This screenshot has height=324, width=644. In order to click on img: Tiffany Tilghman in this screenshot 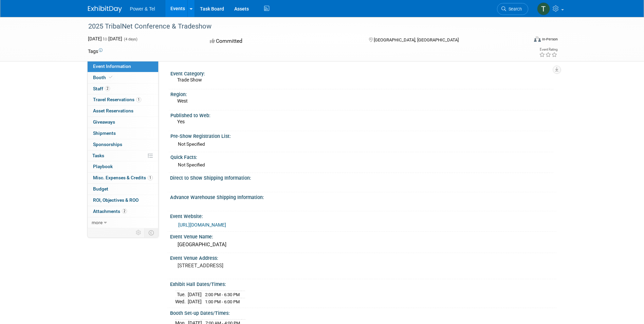, I will do `click(544, 9)`.